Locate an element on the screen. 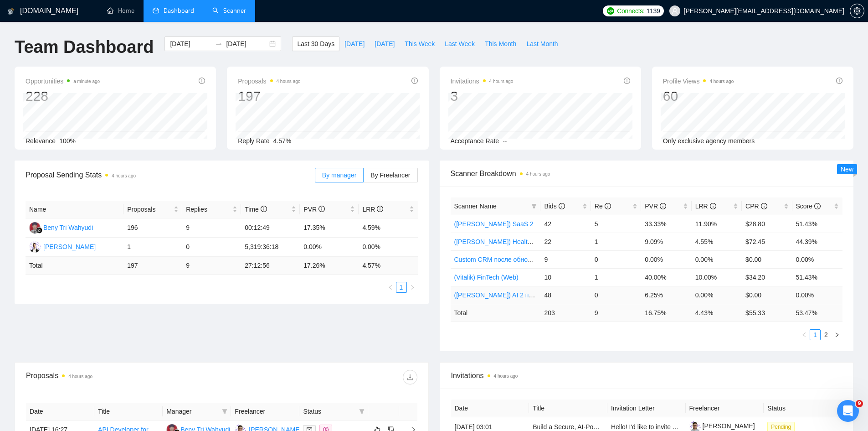  td: 51.43% is located at coordinates (818, 276).